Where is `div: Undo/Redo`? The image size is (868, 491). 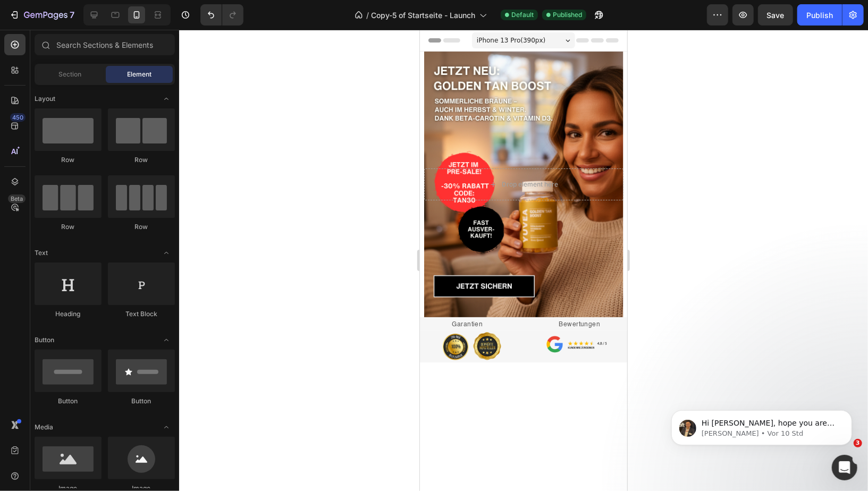
div: Undo/Redo is located at coordinates (222, 15).